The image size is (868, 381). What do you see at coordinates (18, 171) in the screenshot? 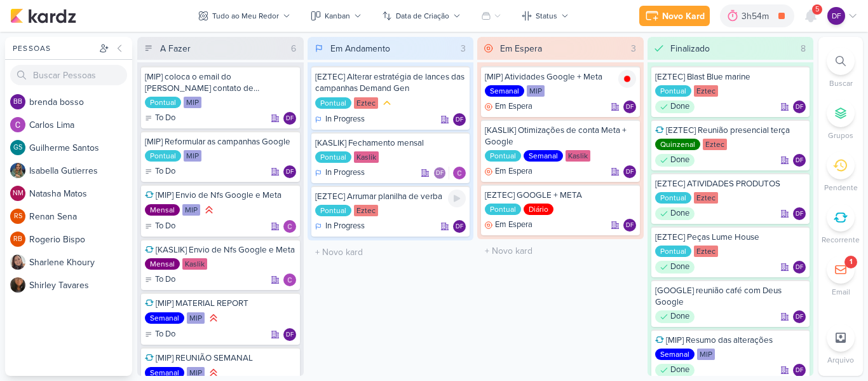
I see `img: Isabella Gutierres` at bounding box center [18, 171].